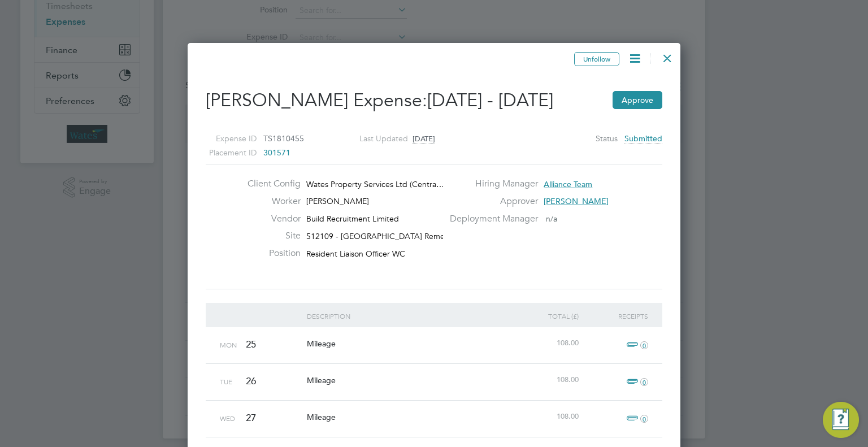 The height and width of the screenshot is (447, 868). What do you see at coordinates (353, 219) in the screenshot?
I see `span: Build Recruitment Limited` at bounding box center [353, 219].